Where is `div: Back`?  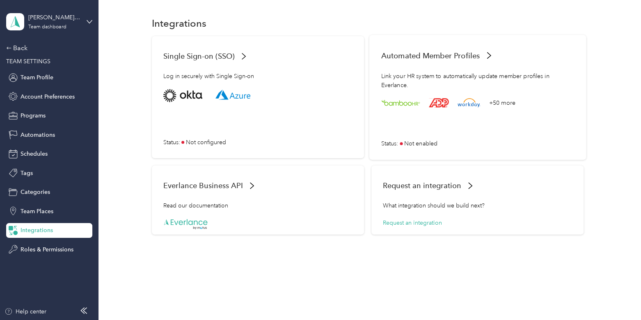 div: Back is located at coordinates (47, 48).